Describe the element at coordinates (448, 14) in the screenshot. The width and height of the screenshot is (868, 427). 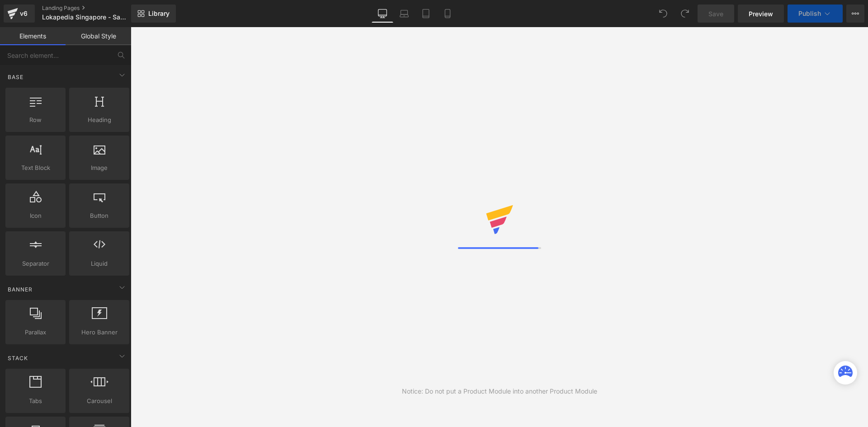
I see `a: Mobile` at that location.